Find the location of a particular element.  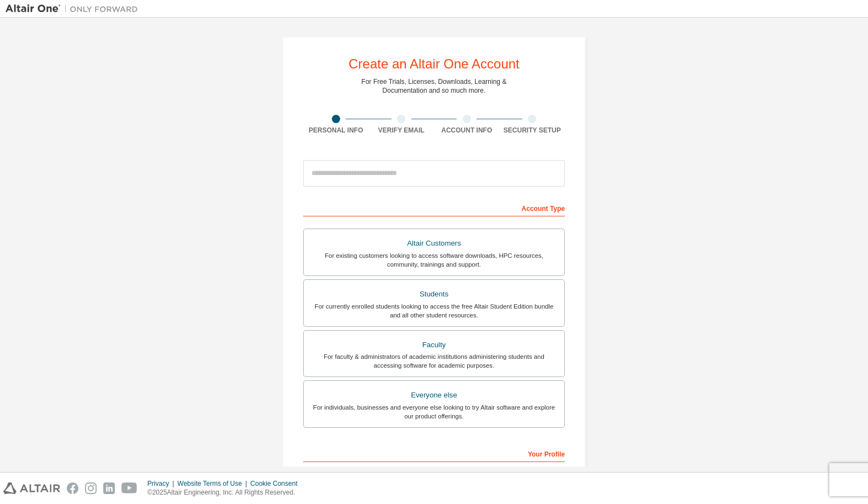

div: Faculty is located at coordinates (434, 345).